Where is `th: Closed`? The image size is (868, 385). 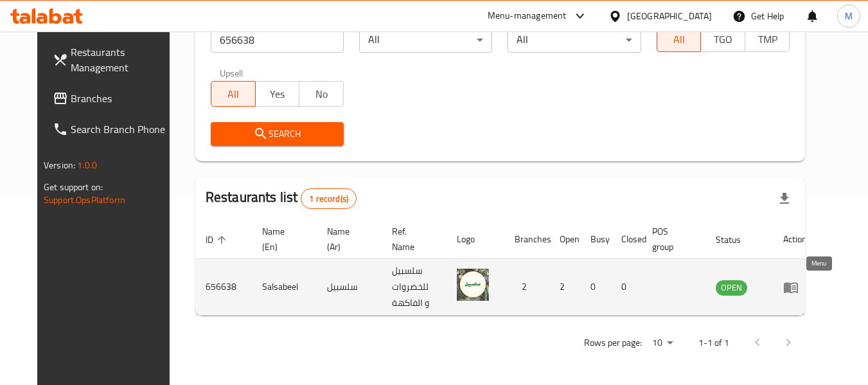 th: Closed is located at coordinates (626, 240).